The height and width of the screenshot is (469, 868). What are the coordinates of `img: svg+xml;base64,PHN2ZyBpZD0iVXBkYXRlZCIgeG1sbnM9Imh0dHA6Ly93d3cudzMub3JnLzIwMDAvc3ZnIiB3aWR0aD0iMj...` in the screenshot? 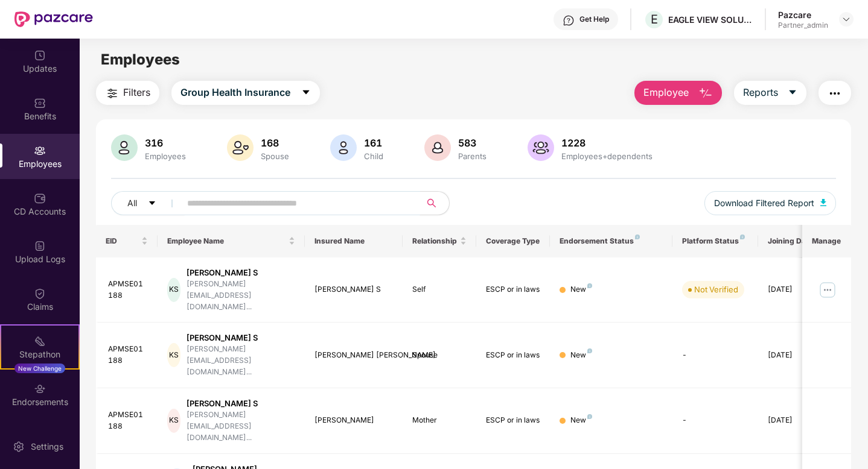 It's located at (40, 55).